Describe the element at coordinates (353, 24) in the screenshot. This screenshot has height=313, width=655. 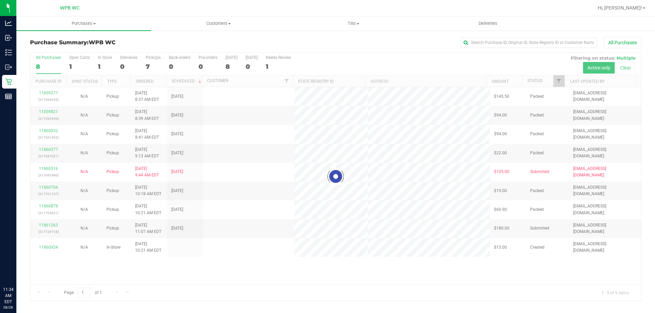
I see `span: Tills` at that location.